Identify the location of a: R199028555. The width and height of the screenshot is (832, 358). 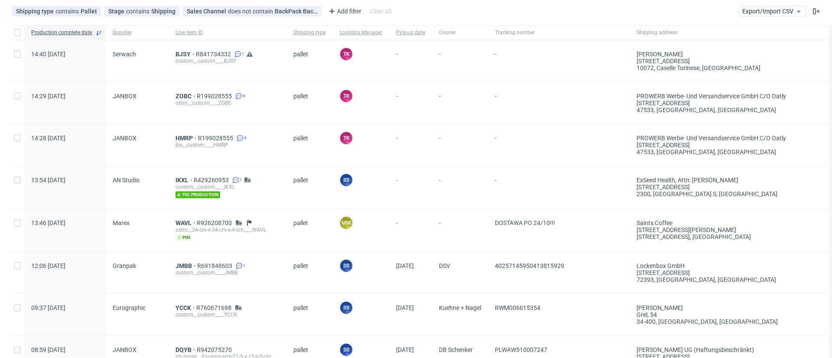
(215, 96).